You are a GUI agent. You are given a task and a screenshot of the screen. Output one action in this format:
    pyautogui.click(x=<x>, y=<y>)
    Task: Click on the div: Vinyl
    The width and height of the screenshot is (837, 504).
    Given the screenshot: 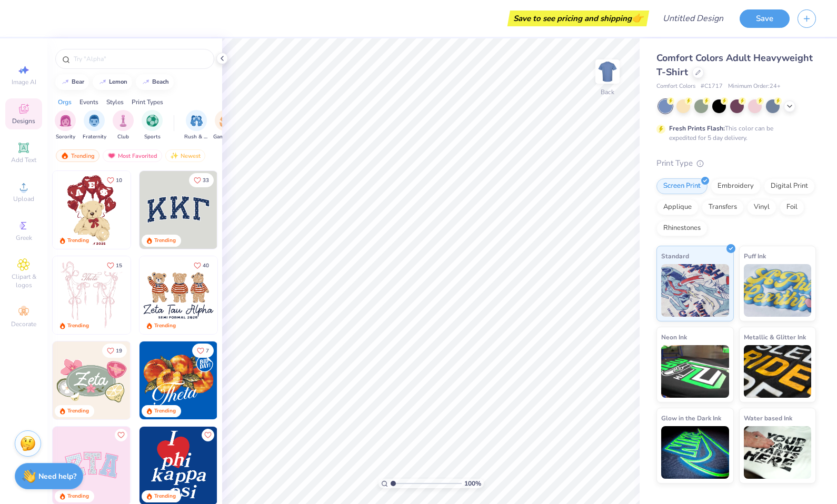 What is the action you would take?
    pyautogui.click(x=762, y=207)
    